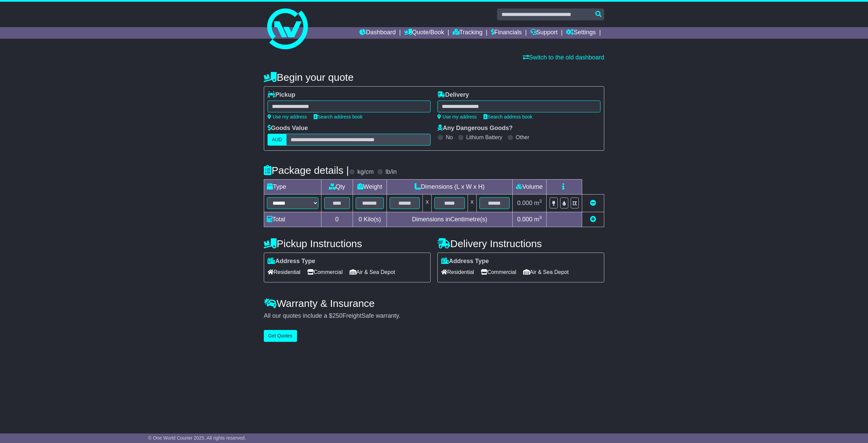  What do you see at coordinates (337, 219) in the screenshot?
I see `td: 0` at bounding box center [337, 219].